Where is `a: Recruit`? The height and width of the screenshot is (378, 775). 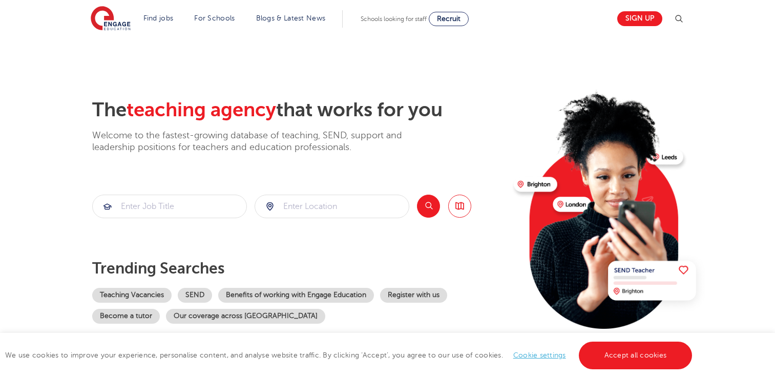
a: Recruit is located at coordinates (449, 19).